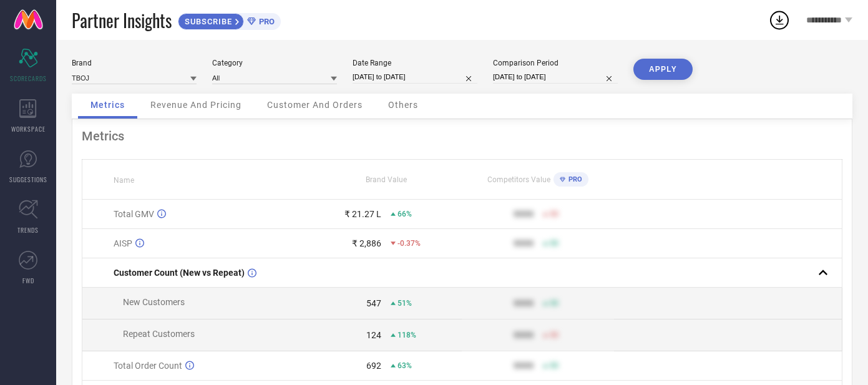  Describe the element at coordinates (28, 179) in the screenshot. I see `span: SUGGESTIONS` at that location.